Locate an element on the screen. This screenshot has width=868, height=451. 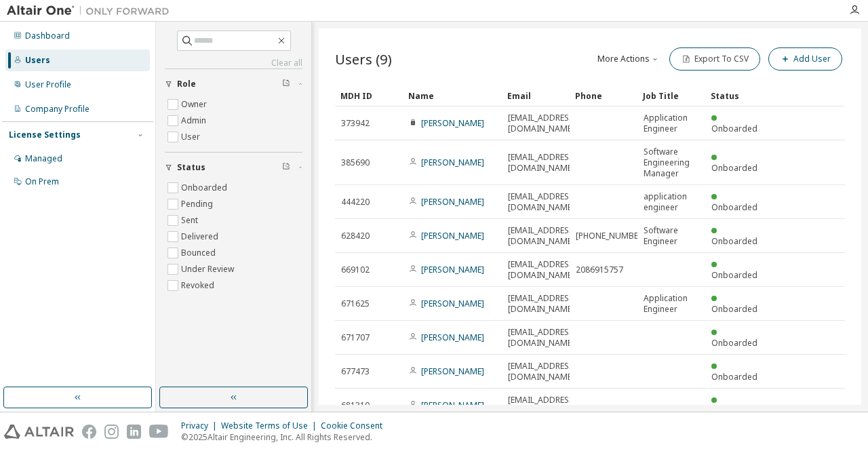
label: Bounced is located at coordinates (199, 253).